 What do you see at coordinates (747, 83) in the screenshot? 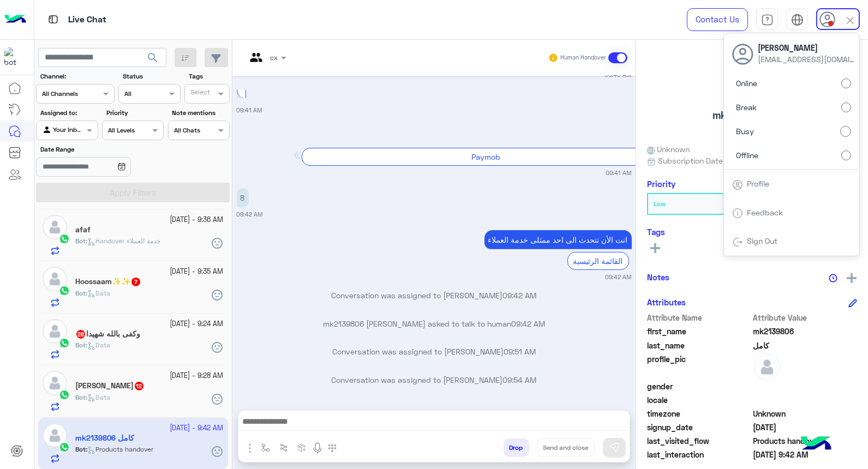
I see `span: Online` at bounding box center [747, 83].